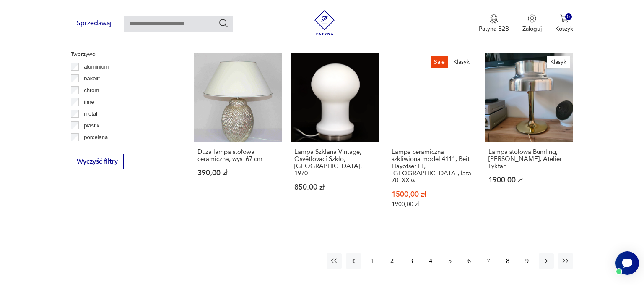 This screenshot has width=644, height=285. Describe the element at coordinates (335, 187) in the screenshot. I see `p: 850,00 zł` at that location.